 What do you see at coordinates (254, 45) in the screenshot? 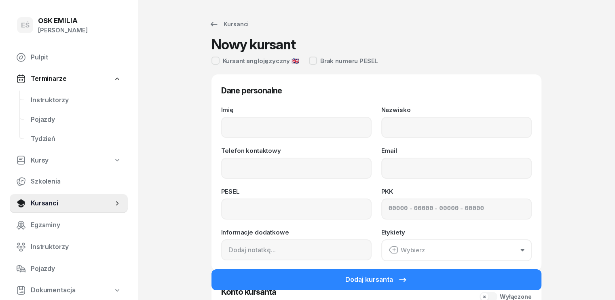
I see `h1: Nowy kursant` at bounding box center [254, 45].